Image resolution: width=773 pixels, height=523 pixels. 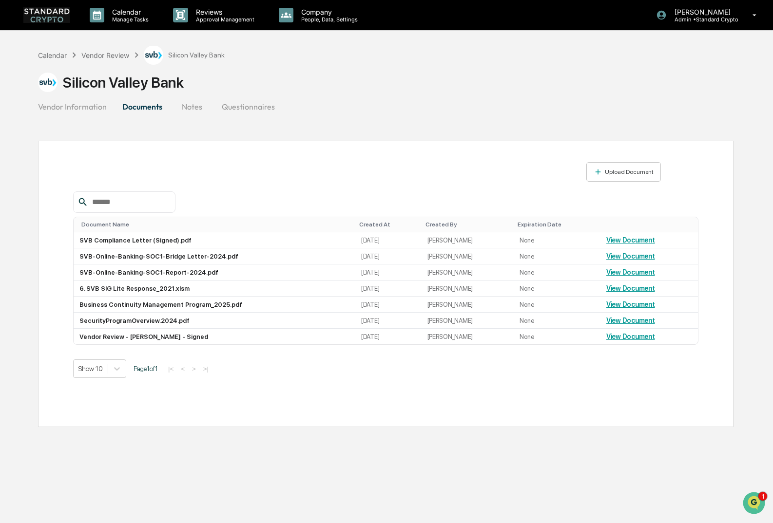 What do you see at coordinates (328, 19) in the screenshot?
I see `p: People, Data, Settings` at bounding box center [328, 19].